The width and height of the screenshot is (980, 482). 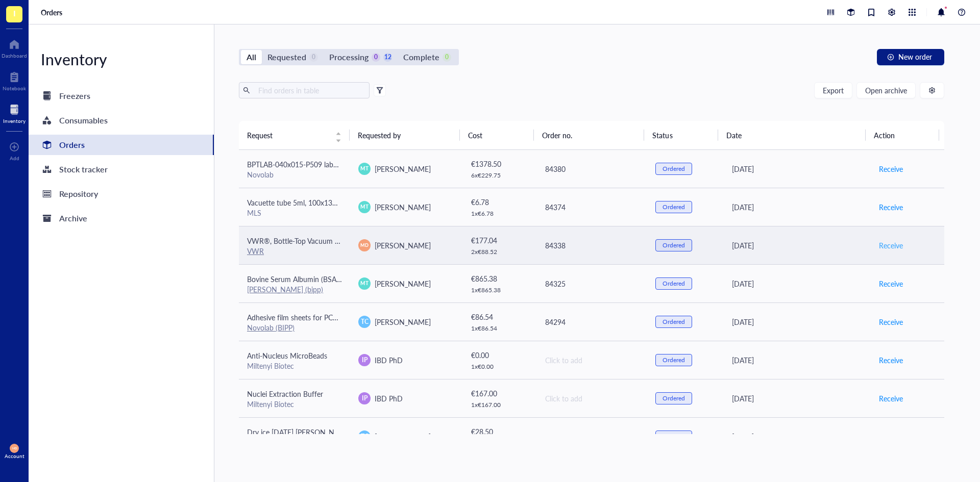 What do you see at coordinates (72, 145) in the screenshot?
I see `div: Orders` at bounding box center [72, 145].